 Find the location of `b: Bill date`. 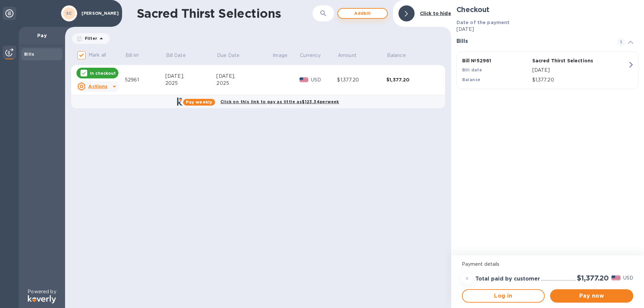

b: Bill date is located at coordinates (472, 70).